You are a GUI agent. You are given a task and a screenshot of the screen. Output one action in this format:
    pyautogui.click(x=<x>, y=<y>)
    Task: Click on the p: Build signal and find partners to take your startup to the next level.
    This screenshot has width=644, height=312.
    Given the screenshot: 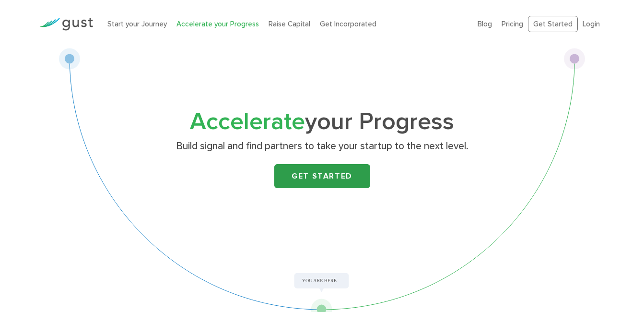 What is the action you would take?
    pyautogui.click(x=322, y=146)
    